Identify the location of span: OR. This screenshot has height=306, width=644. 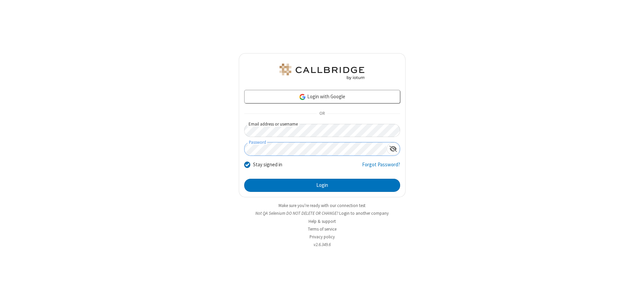
(322, 114).